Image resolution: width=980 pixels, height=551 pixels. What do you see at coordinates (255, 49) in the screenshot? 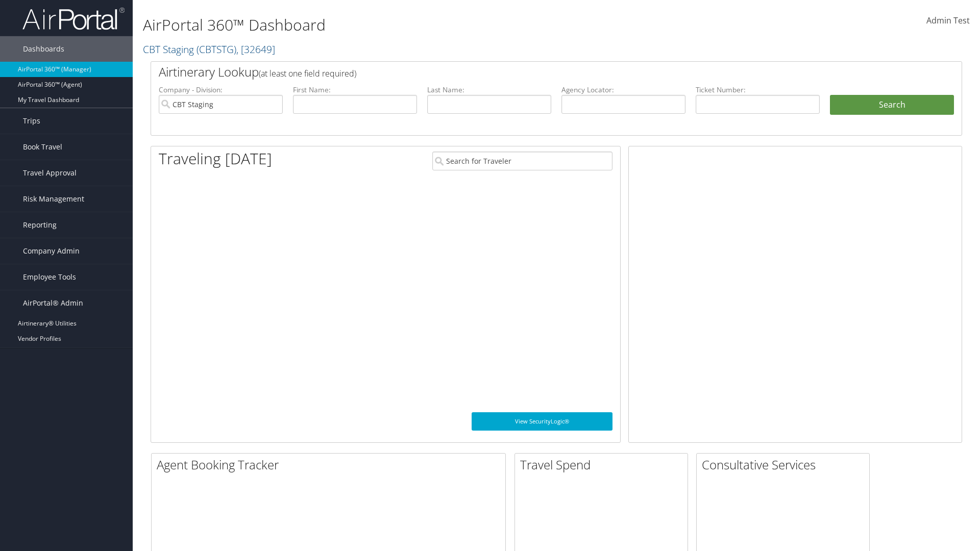
I see `span: , [ 32649 ]` at bounding box center [255, 49].